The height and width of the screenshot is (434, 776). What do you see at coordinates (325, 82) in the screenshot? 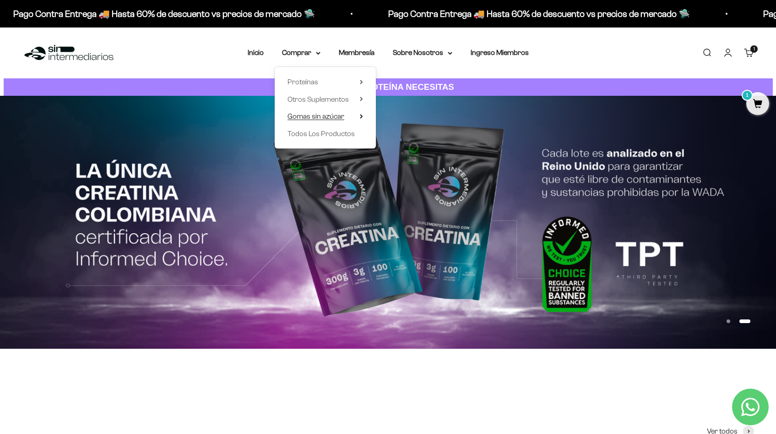
I see `summary: Proteínas` at bounding box center [325, 82].